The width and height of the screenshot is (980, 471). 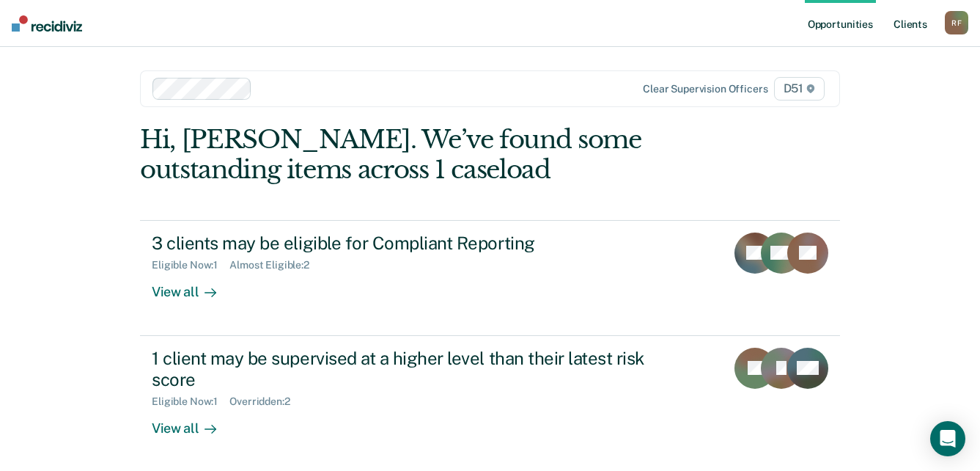 What do you see at coordinates (705, 88) in the screenshot?
I see `div: Clear supervision officers` at bounding box center [705, 88].